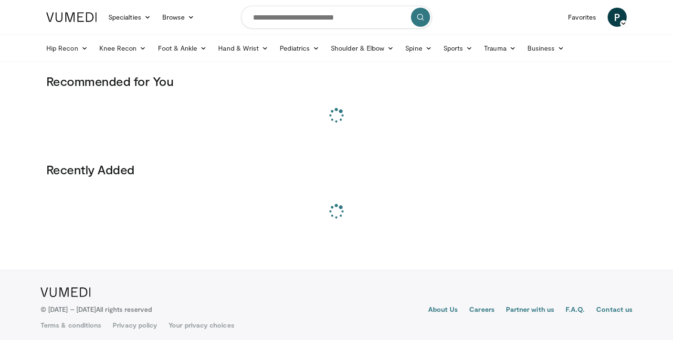 This screenshot has width=673, height=340. I want to click on span: P, so click(617, 17).